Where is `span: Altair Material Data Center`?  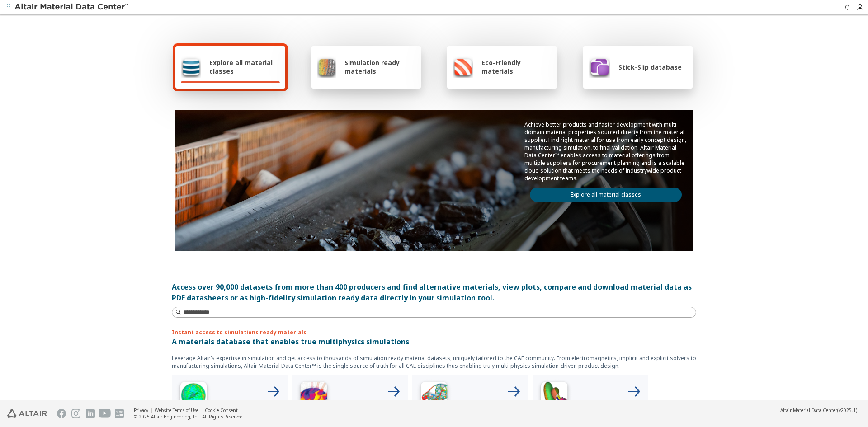
span: Altair Material Data Center is located at coordinates (808, 411).